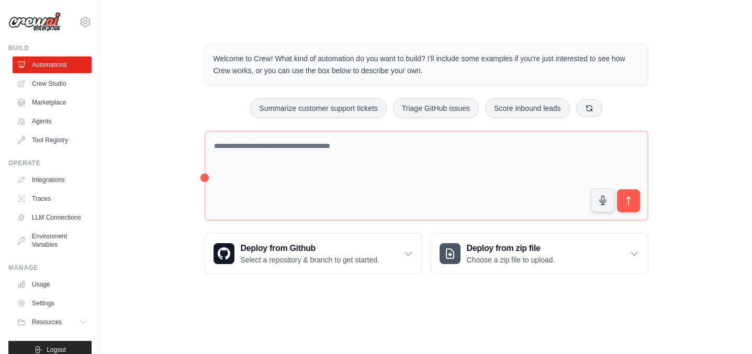 The width and height of the screenshot is (752, 354). Describe the element at coordinates (436, 108) in the screenshot. I see `button: Triage GitHub issues` at that location.